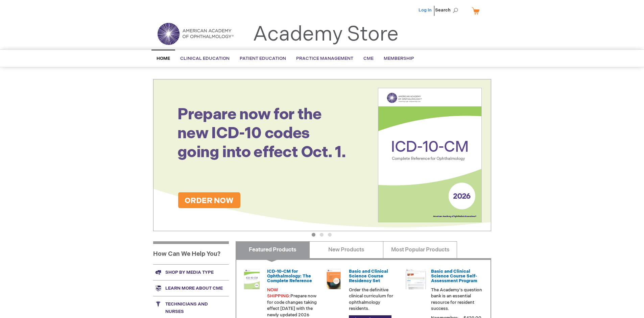 This screenshot has width=644, height=318. What do you see at coordinates (313, 235) in the screenshot?
I see `button: 1 of 3` at bounding box center [313, 235].